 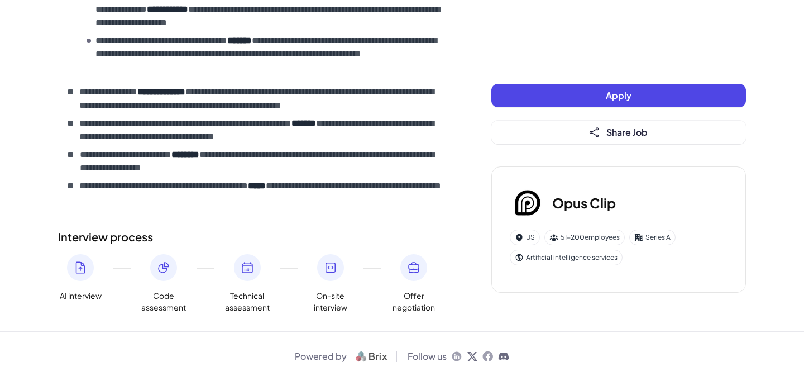 What do you see at coordinates (566, 257) in the screenshot?
I see `div: Artificial intelligence services` at bounding box center [566, 257].